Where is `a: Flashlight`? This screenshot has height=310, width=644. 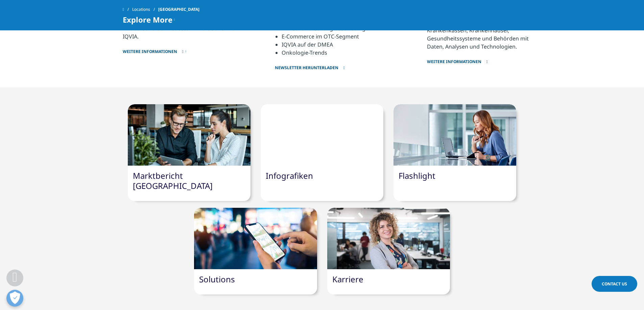 a: Flashlight is located at coordinates (416, 175).